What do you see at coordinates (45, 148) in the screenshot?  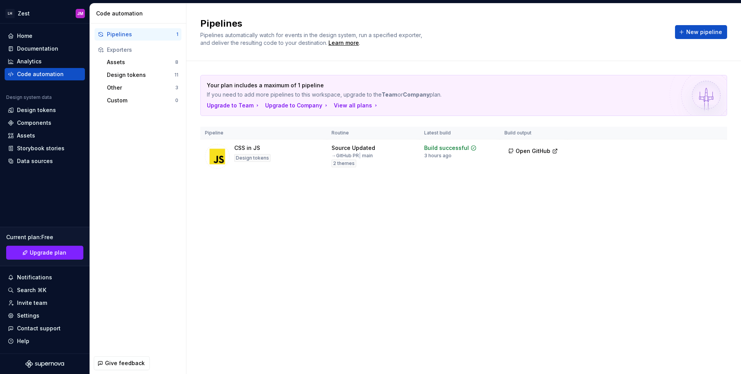 I see `a: Storybook stories` at bounding box center [45, 148].